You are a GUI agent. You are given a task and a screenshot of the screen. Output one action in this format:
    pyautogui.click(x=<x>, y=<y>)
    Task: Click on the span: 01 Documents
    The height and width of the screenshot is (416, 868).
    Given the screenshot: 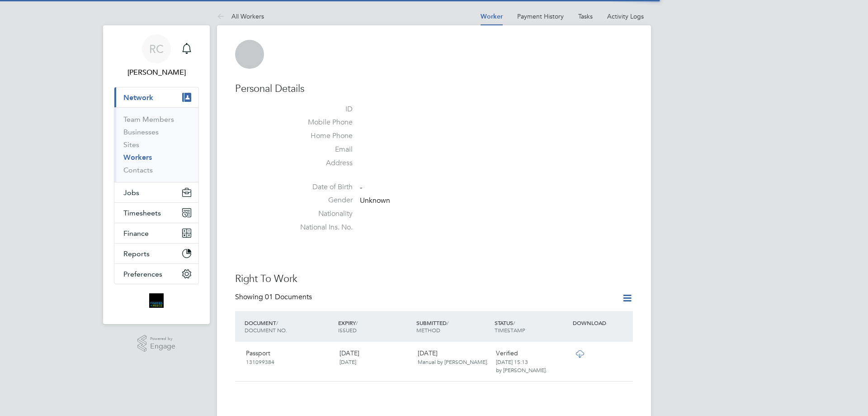 What is the action you would take?
    pyautogui.click(x=289, y=297)
    